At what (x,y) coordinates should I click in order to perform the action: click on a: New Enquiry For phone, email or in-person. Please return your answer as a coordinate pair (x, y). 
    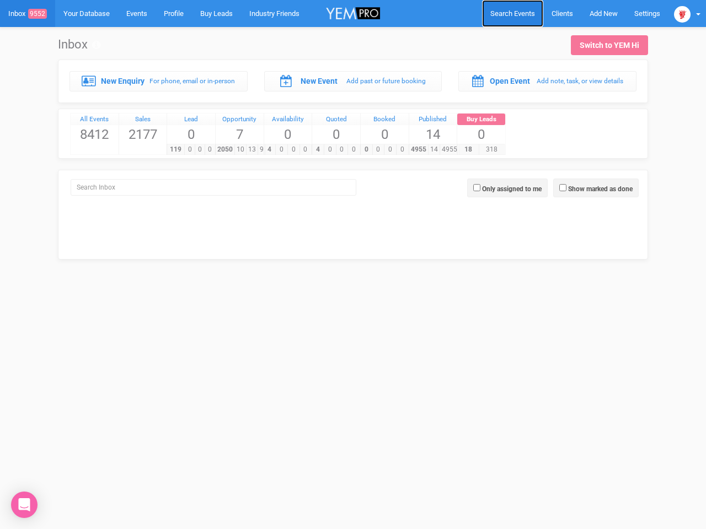
    Looking at the image, I should click on (158, 81).